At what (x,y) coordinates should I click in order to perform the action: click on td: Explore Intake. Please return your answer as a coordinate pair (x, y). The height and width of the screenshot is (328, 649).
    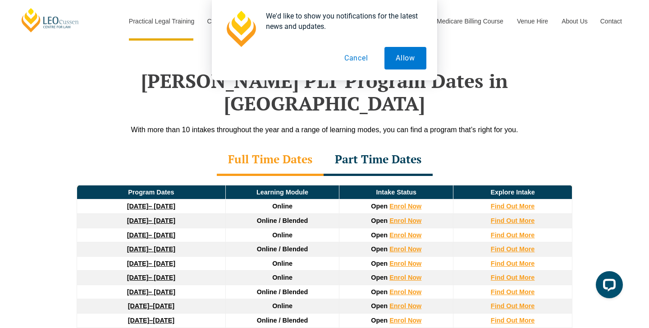
    Looking at the image, I should click on (513, 192).